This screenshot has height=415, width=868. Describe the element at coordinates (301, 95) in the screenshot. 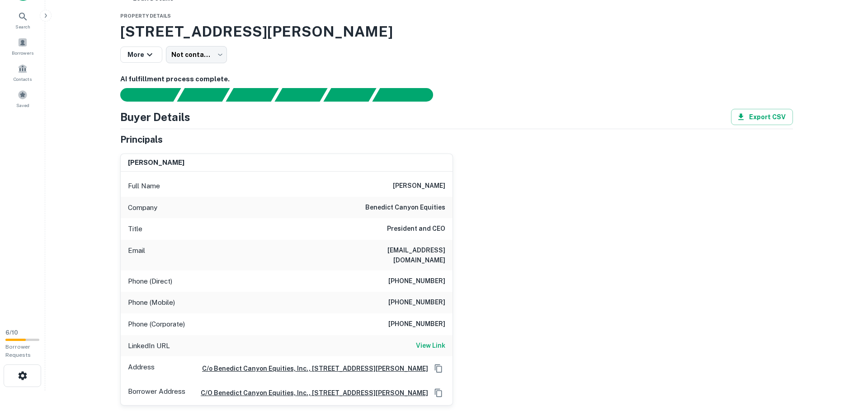

I see `div: Principals found, AI now looking for contact information...` at that location.